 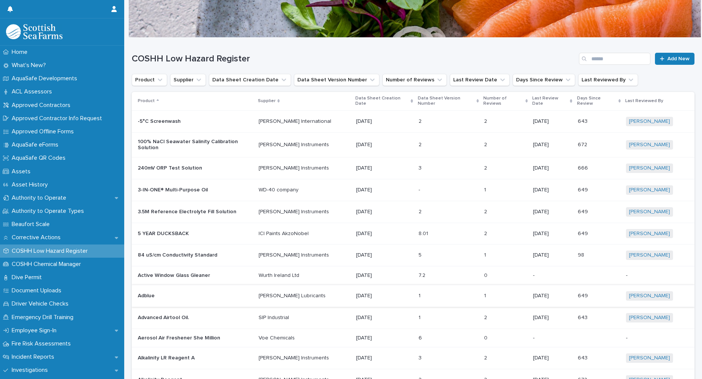 What do you see at coordinates (51, 251) in the screenshot?
I see `p: COSHH Low Hazard Register` at bounding box center [51, 251].